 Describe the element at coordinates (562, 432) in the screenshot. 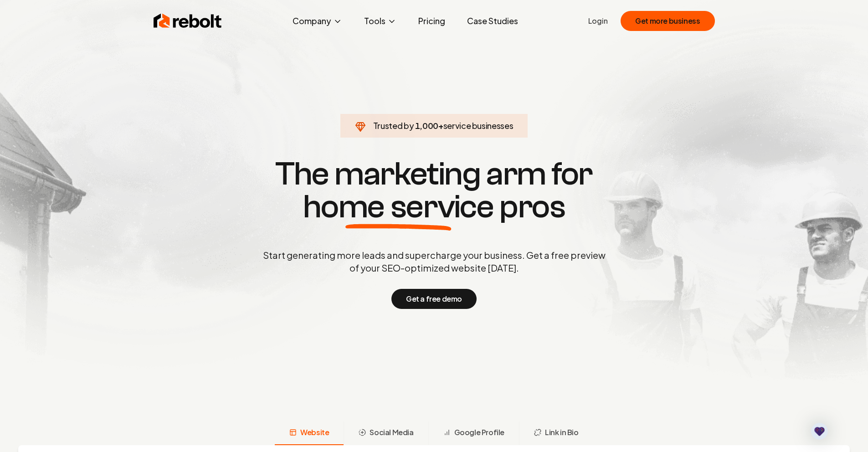

I see `span: Link in Bio` at that location.